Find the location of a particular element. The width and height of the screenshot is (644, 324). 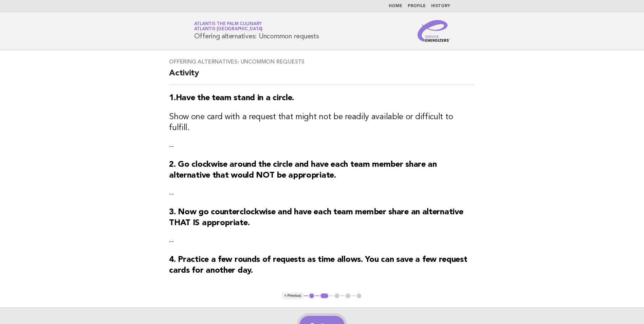

strong: 1.Have the team stand in a circle. is located at coordinates (232, 98).